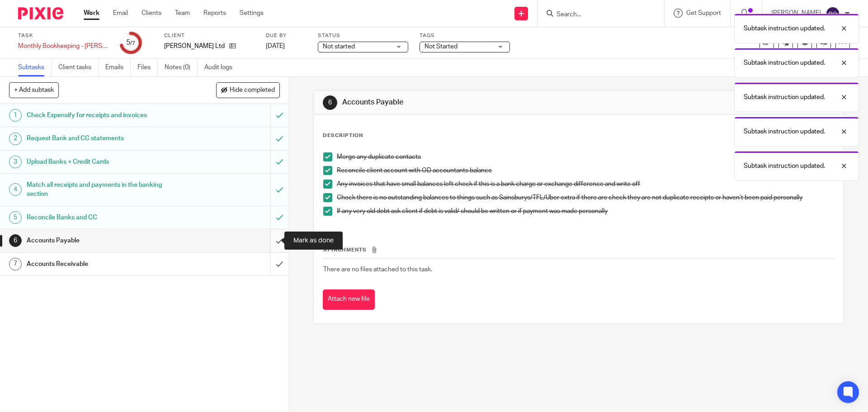  What do you see at coordinates (378, 270) in the screenshot?
I see `span: There are no files attached to this task.` at bounding box center [378, 270].